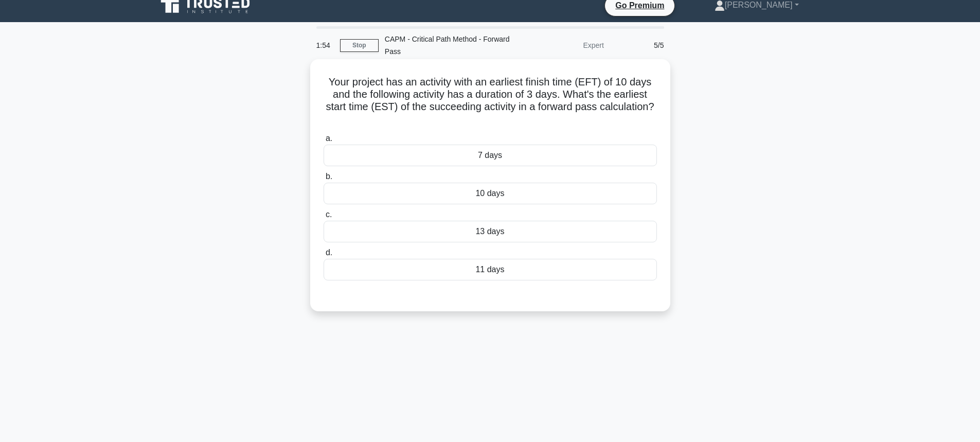 Image resolution: width=980 pixels, height=442 pixels. Describe the element at coordinates (490, 156) in the screenshot. I see `div: 7 days` at that location.